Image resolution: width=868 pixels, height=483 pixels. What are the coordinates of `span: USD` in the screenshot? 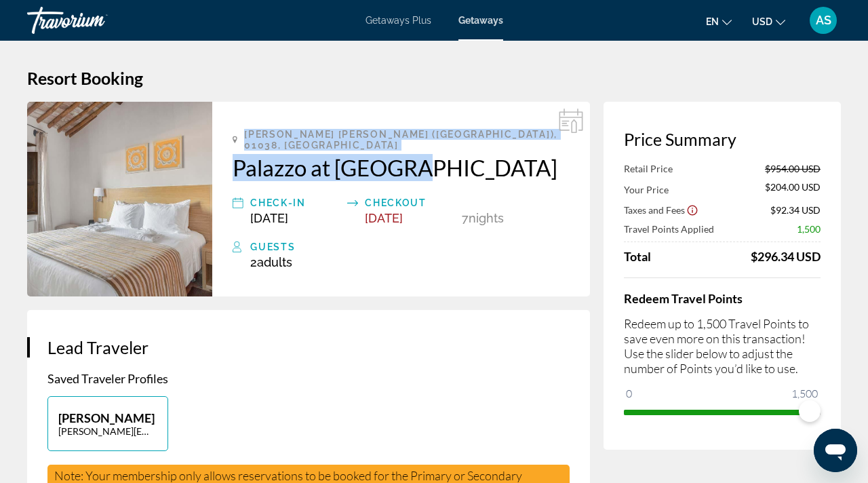 It's located at (762, 22).